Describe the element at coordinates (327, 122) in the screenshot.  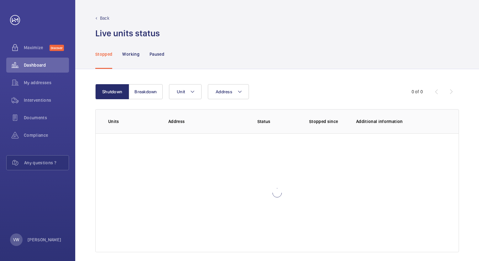
I see `p: Stopped since` at that location.